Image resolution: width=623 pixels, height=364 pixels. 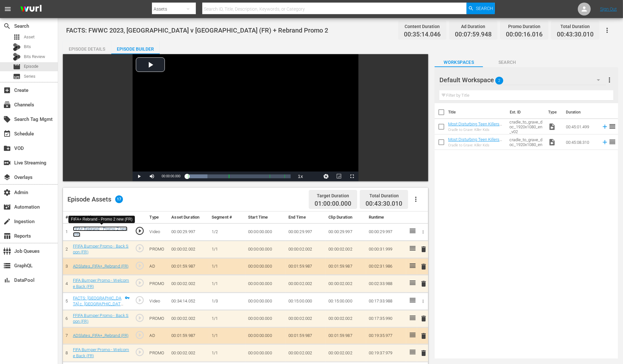 I want to click on td: 6, so click(x=66, y=318).